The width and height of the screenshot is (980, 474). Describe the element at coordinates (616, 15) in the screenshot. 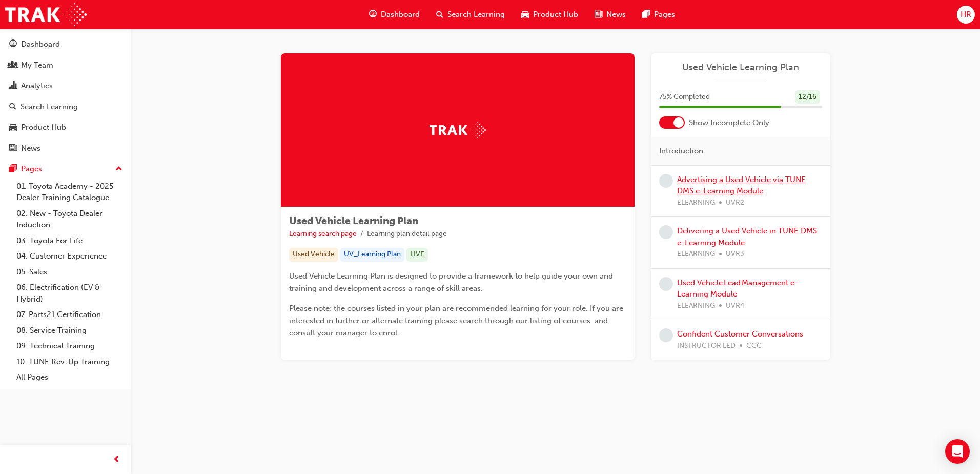

I see `span: News` at that location.